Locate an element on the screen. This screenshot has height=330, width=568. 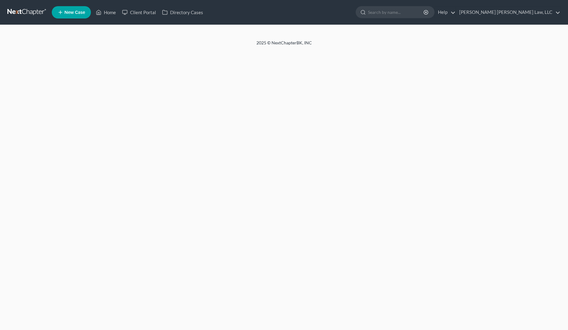
a: Client Portal is located at coordinates (139, 12).